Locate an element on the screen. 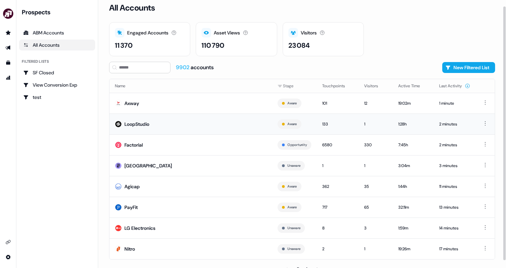  a: All accounts is located at coordinates (57, 45).